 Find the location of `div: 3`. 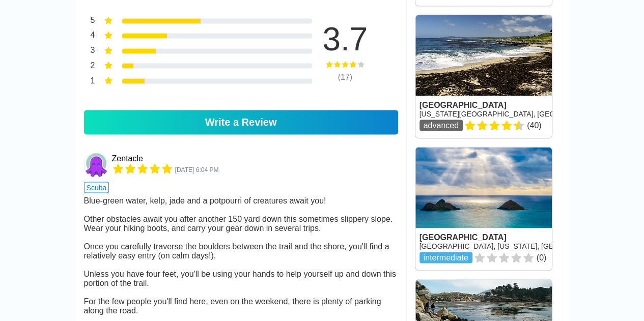

div: 3 is located at coordinates (90, 52).